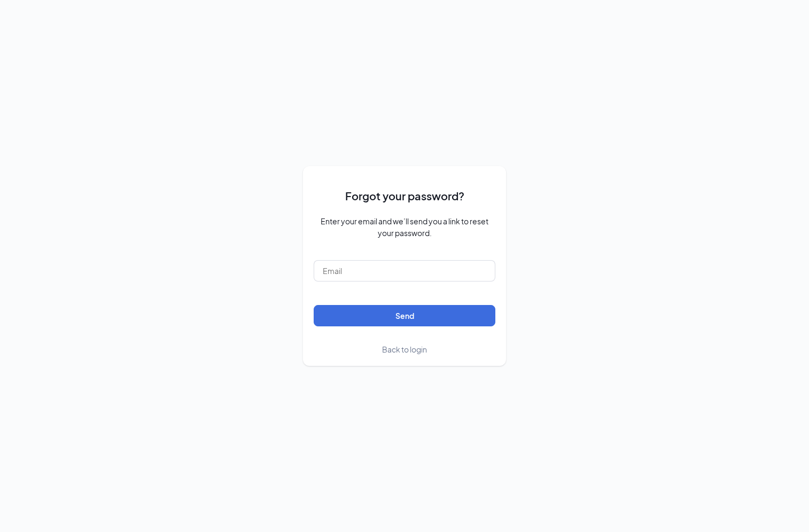 This screenshot has height=532, width=809. I want to click on span: Back to login, so click(405, 349).